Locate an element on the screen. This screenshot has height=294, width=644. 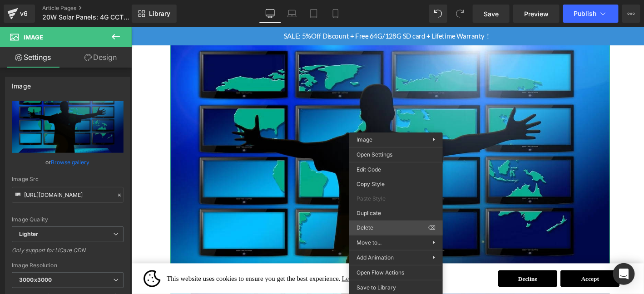
span: Publish is located at coordinates (585, 14).